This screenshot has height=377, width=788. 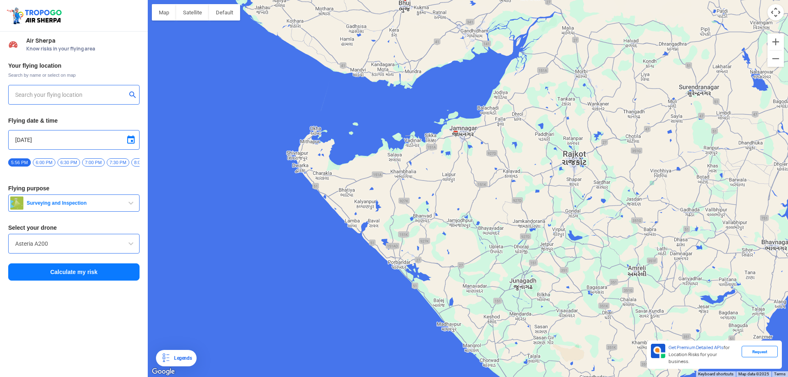 I want to click on input: Search by name or Brand, so click(x=74, y=244).